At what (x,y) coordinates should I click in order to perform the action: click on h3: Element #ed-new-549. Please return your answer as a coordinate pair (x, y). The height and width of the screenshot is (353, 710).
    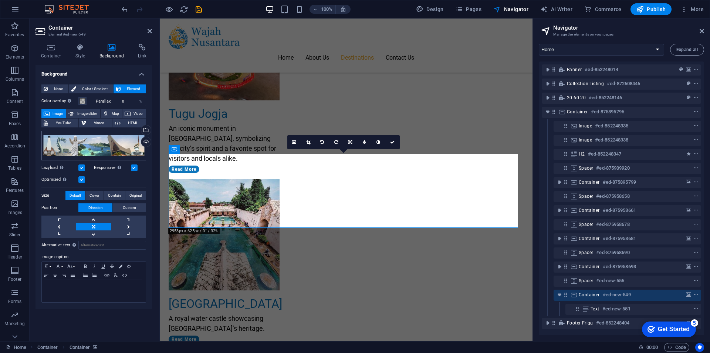
    Looking at the image, I should click on (93, 34).